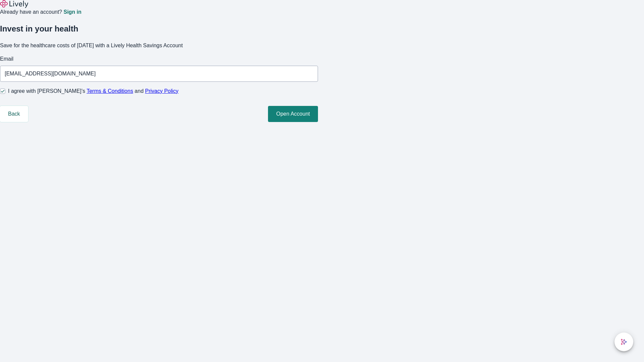 This screenshot has width=644, height=362. I want to click on button: chat, so click(624, 342).